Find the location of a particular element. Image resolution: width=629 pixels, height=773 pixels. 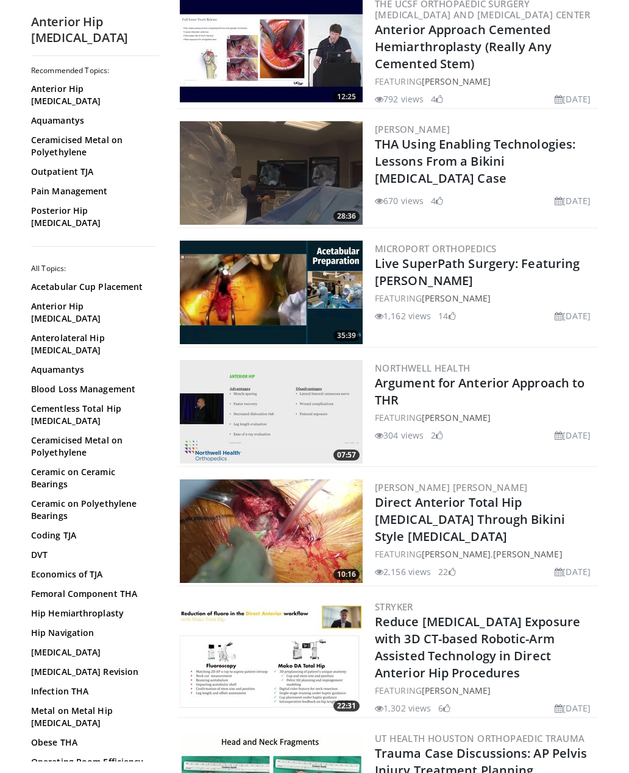

a: Obese THA is located at coordinates (92, 743).